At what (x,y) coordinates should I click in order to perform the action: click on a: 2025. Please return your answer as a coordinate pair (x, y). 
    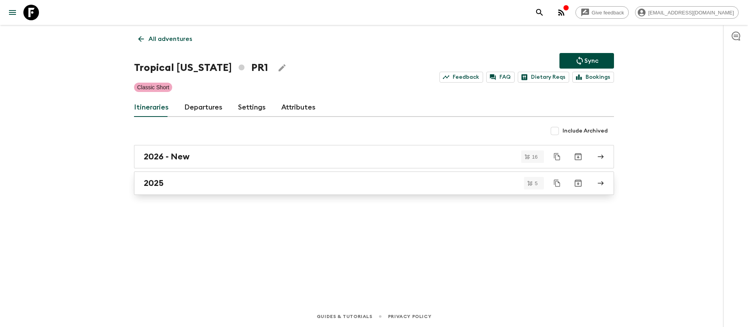
    Looking at the image, I should click on (374, 183).